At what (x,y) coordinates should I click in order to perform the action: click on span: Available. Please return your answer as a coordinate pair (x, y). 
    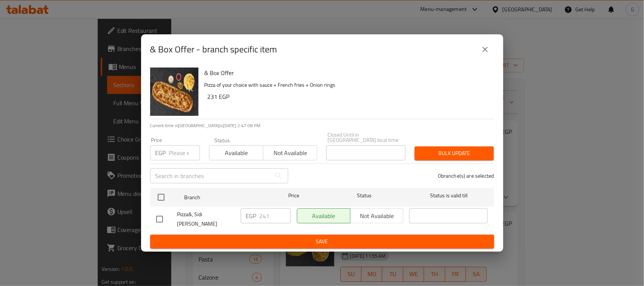
    Looking at the image, I should click on (236, 153).